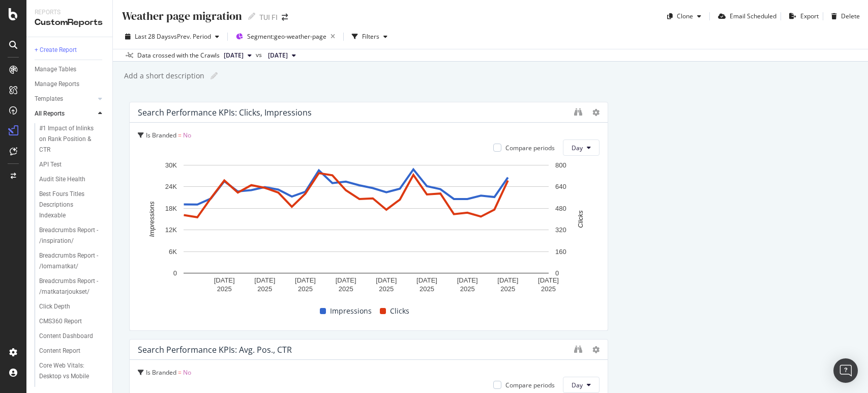 Image resolution: width=868 pixels, height=393 pixels. I want to click on button: Segment:geo-weather-page, so click(286, 36).